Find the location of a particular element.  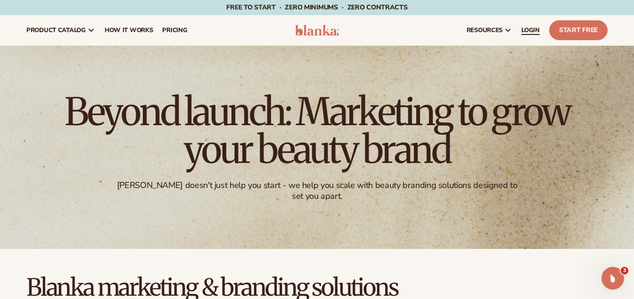

a: resources is located at coordinates (490, 30).